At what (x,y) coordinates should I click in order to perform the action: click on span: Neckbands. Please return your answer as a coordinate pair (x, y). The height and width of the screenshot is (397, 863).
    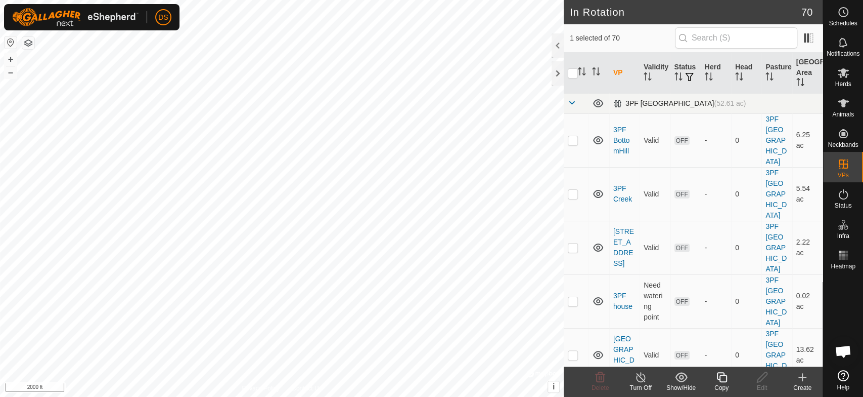
    Looking at the image, I should click on (843, 145).